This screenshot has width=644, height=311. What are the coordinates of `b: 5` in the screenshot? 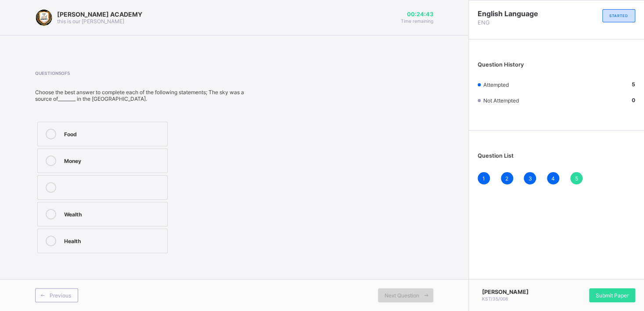 It's located at (633, 84).